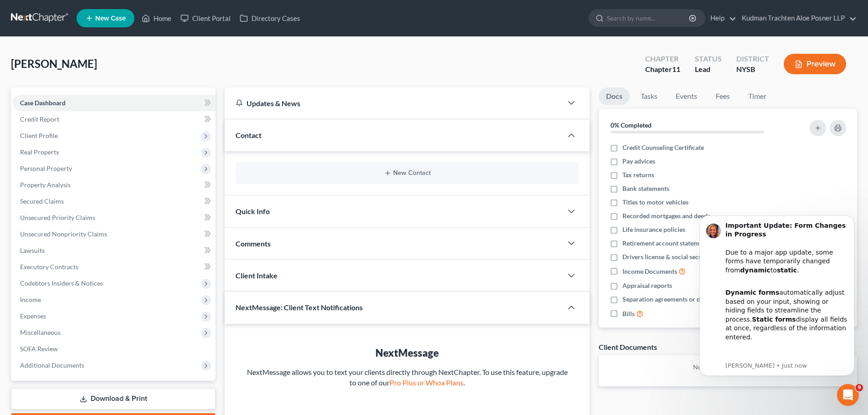 The image size is (868, 415). I want to click on span: Additional Documents, so click(52, 365).